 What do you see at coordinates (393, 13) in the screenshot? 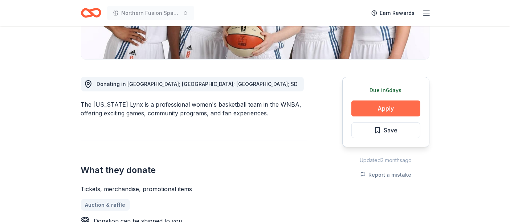
I see `a: Earn Rewards` at bounding box center [393, 13].